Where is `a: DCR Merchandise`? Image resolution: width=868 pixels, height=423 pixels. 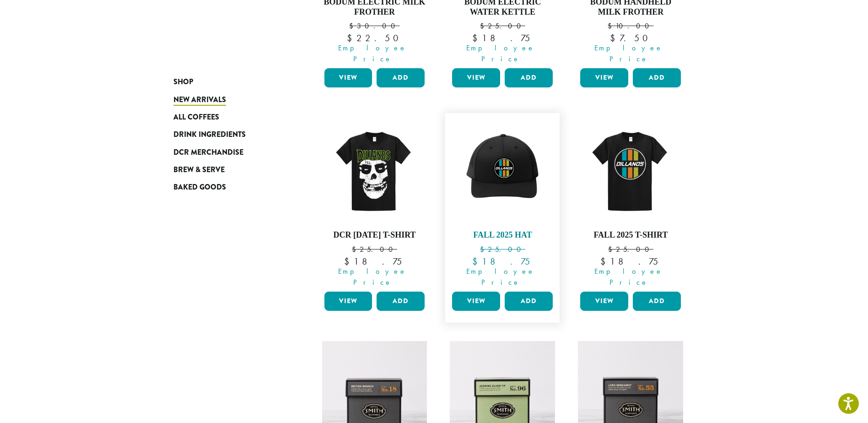
a: DCR Merchandise is located at coordinates (228, 152).